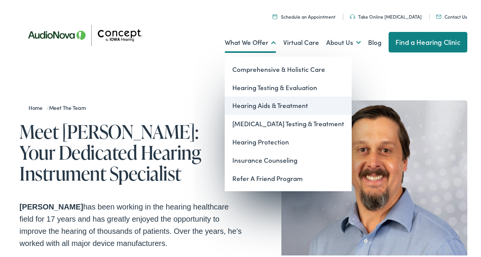 The height and width of the screenshot is (257, 481). What do you see at coordinates (288, 159) in the screenshot?
I see `a: Insurance Counseling` at bounding box center [288, 159].